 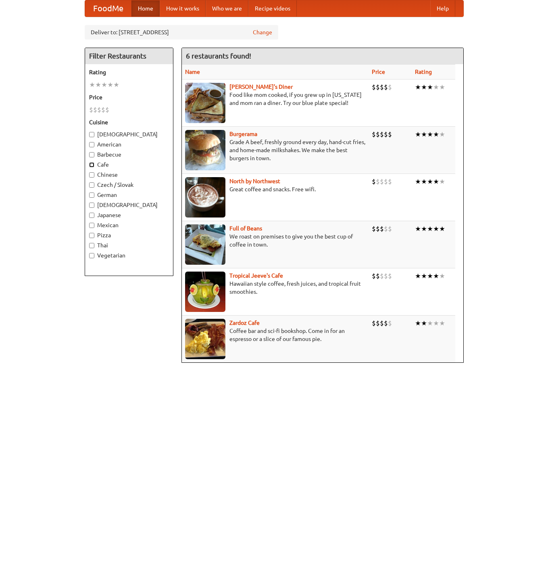 I want to click on label: Mexican, so click(x=129, y=225).